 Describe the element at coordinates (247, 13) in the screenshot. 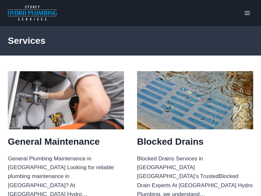

I see `button: Open menu` at that location.